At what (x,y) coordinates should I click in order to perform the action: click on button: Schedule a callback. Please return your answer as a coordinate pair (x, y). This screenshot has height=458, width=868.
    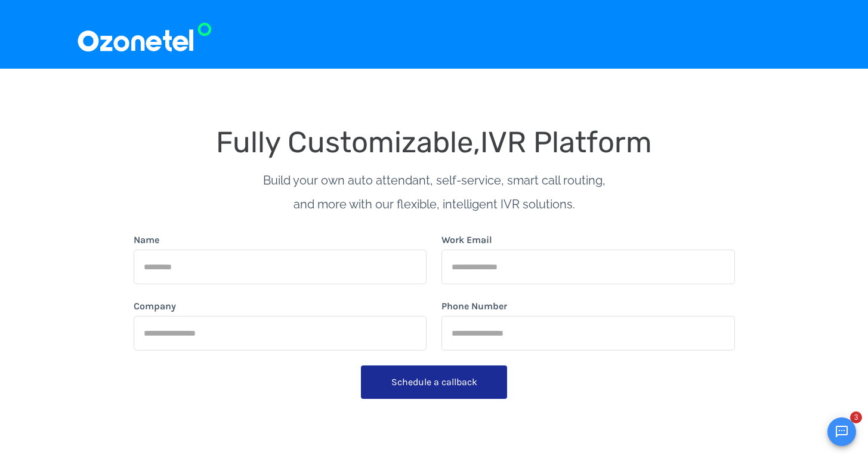
    Looking at the image, I should click on (434, 382).